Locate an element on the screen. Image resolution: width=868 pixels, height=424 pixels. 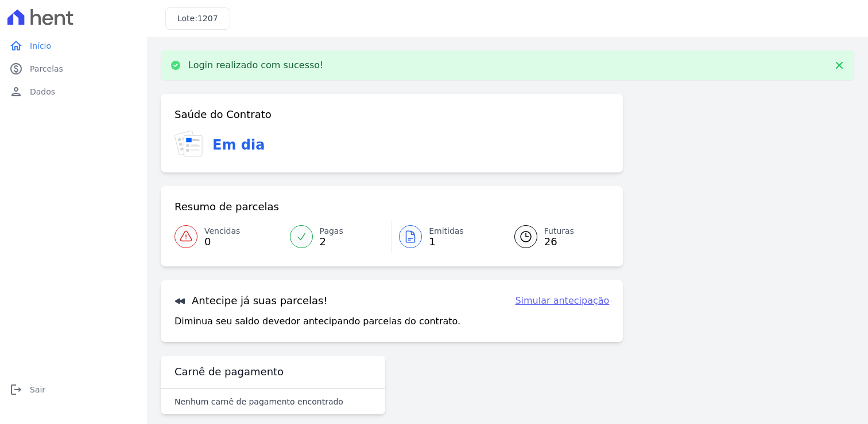
span: Emitidas is located at coordinates (446, 231).